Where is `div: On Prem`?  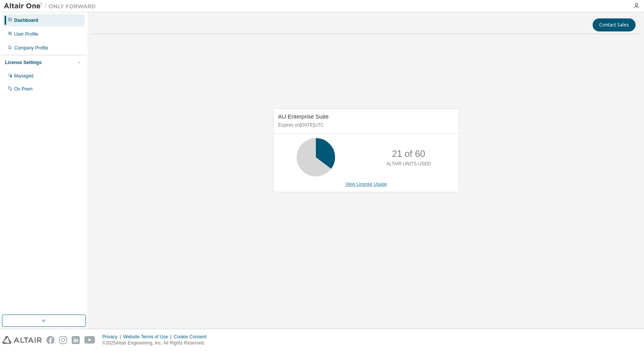
div: On Prem is located at coordinates (24, 89).